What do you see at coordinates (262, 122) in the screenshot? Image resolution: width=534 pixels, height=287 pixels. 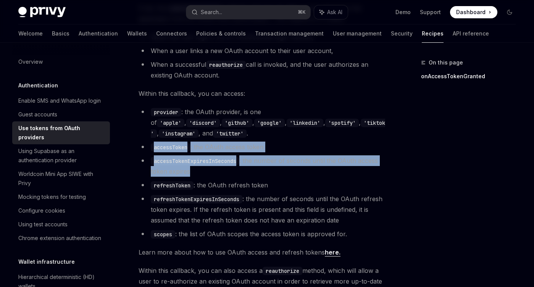 I see `li: : the OAuth provider, is one of , , , , , , , , and .` at bounding box center [262, 122].